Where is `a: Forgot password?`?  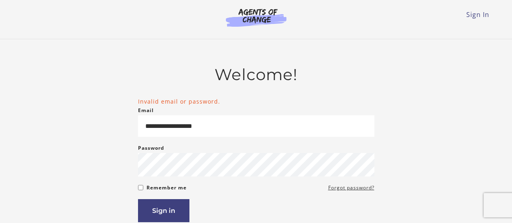 a: Forgot password? is located at coordinates (351, 188).